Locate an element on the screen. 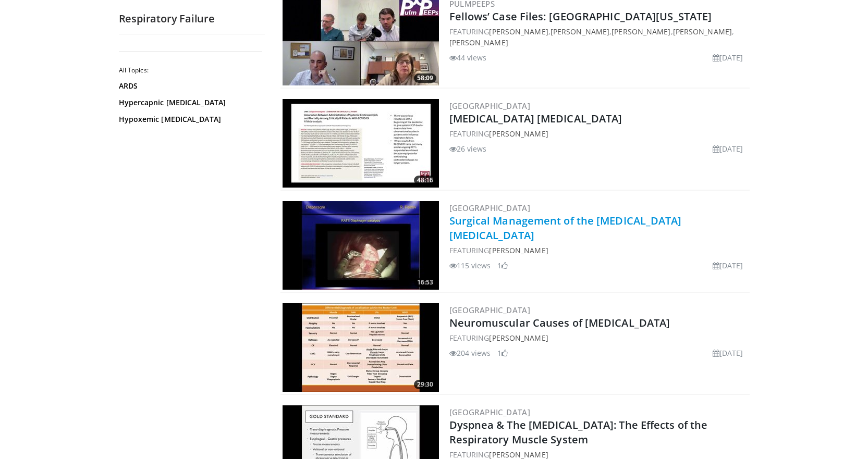 The image size is (868, 459). span: 16:53 is located at coordinates (425, 282).